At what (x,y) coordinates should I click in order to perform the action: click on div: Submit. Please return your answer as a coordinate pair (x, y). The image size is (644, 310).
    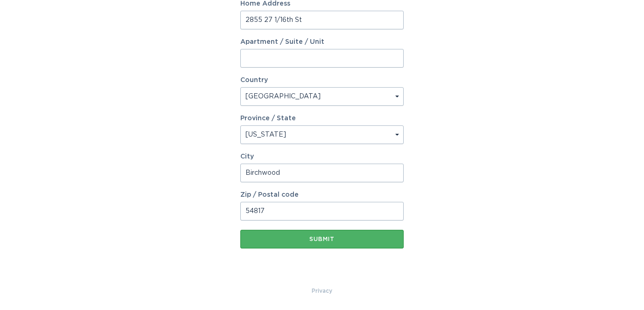
    Looking at the image, I should click on (322, 239).